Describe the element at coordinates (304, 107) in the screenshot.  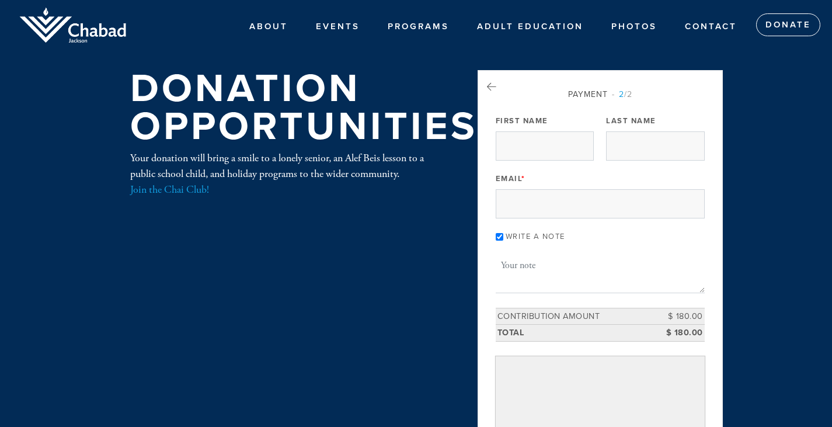
I see `h1: Donation Opportunities` at that location.